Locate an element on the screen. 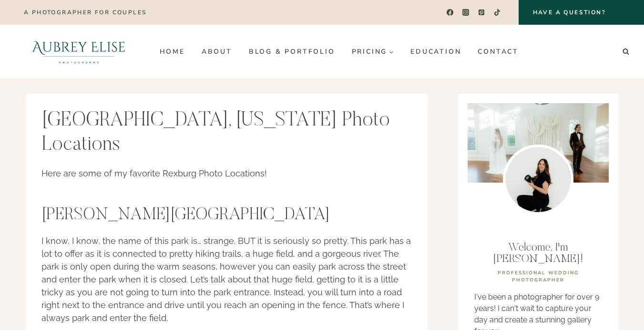  p: Here are some of my favorite Rexburg Photo Locations! is located at coordinates (227, 173).